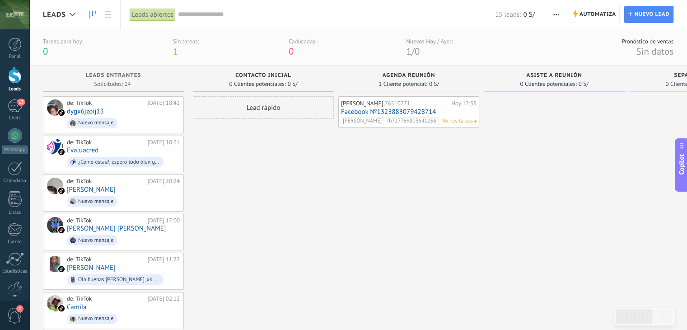 The width and height of the screenshot is (687, 330). Describe the element at coordinates (55, 186) in the screenshot. I see `div: Saúl canchanya Huaman` at that location.